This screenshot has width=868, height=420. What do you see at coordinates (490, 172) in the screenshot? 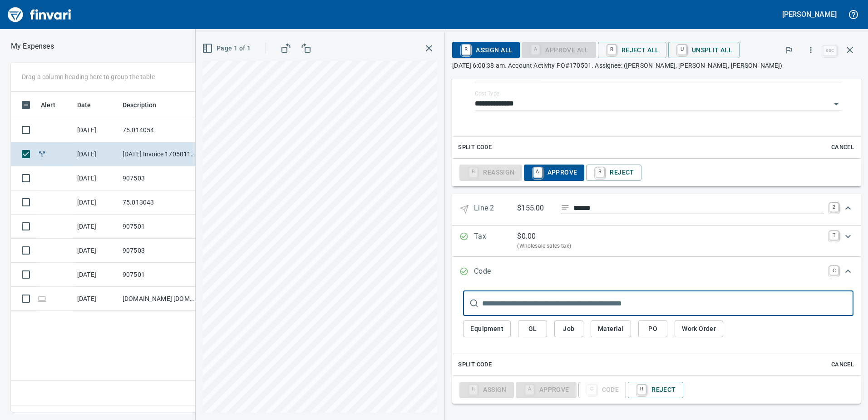
I see `div: Reassign` at bounding box center [490, 172].